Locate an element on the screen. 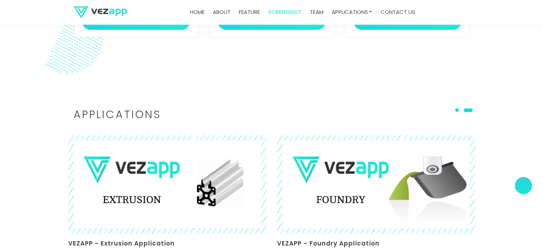  h3: VEZAPP – Foundry Application is located at coordinates (376, 244).